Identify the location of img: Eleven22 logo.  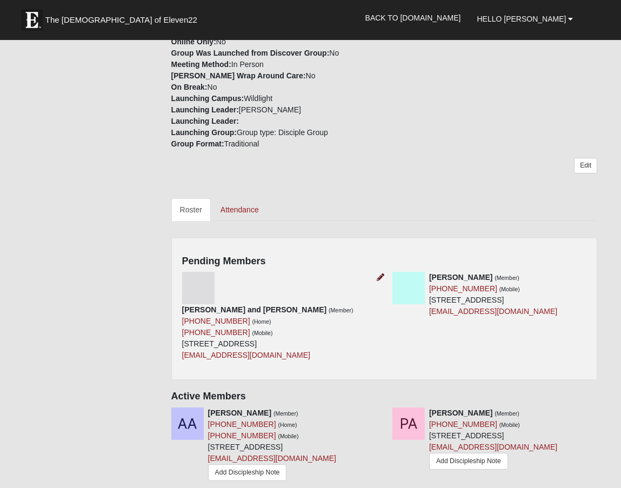
(32, 20).